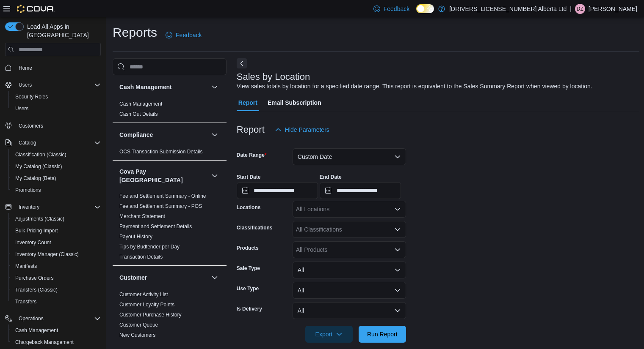 This screenshot has width=644, height=349. What do you see at coordinates (31, 97) in the screenshot?
I see `span: Security Roles` at bounding box center [31, 97].